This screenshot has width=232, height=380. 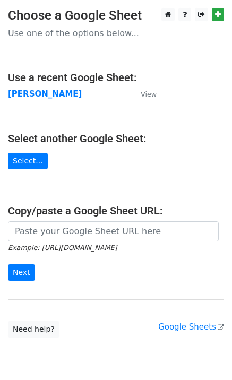 What do you see at coordinates (113, 232) in the screenshot?
I see `input: Paste your Google Sheet URL here` at bounding box center [113, 232].